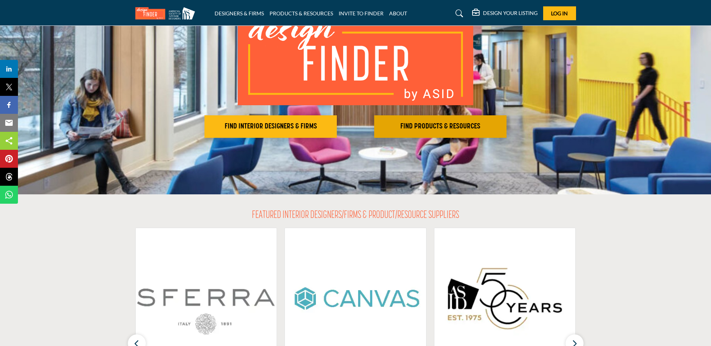 Image resolution: width=711 pixels, height=346 pixels. Describe the element at coordinates (271, 126) in the screenshot. I see `h2: FIND INTERIOR DESIGNERS & FIRMS` at that location.